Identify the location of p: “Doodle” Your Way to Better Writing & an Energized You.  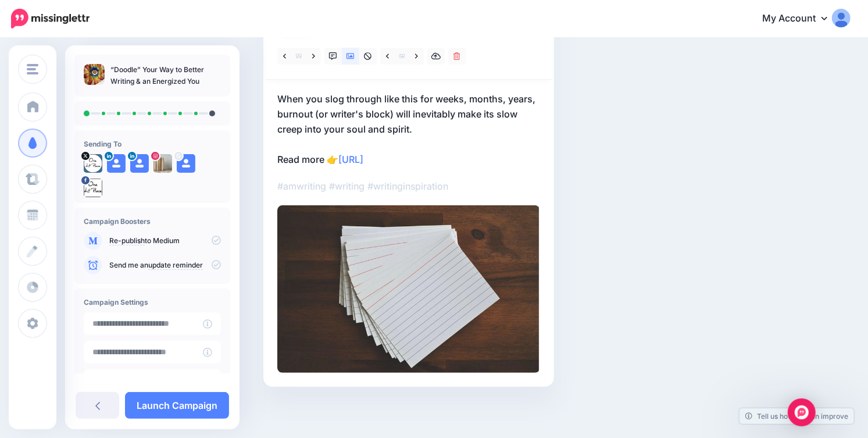
(166, 76).